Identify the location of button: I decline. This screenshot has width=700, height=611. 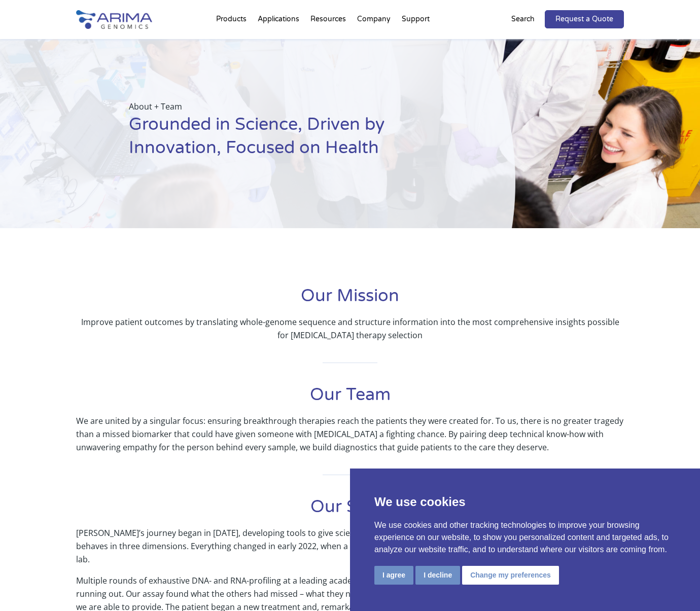
(438, 575).